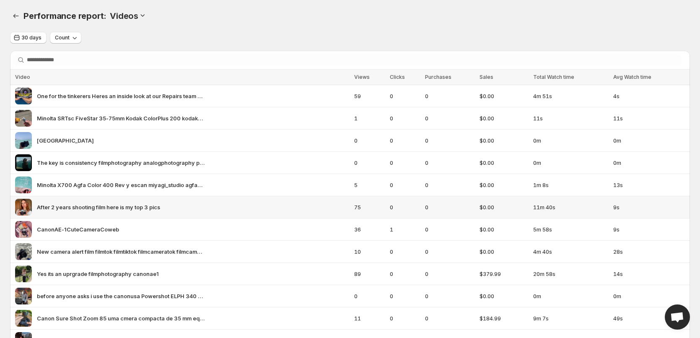 This screenshot has height=338, width=700. Describe the element at coordinates (23, 118) in the screenshot. I see `img: Minolta SRTsc FiveStar 35-75mm Kodak ColorPlus 200 kodakcolorplus200 kodak film filmphotography f...` at that location.